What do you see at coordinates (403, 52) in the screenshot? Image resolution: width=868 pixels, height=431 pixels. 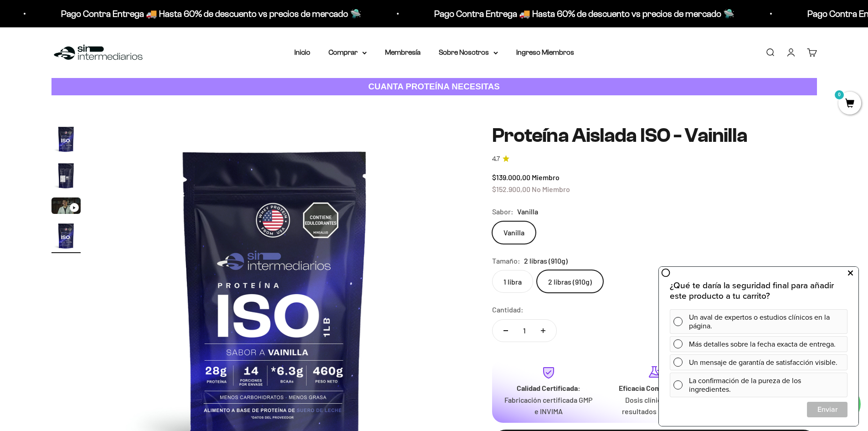 I see `a: Membresía` at bounding box center [403, 52].